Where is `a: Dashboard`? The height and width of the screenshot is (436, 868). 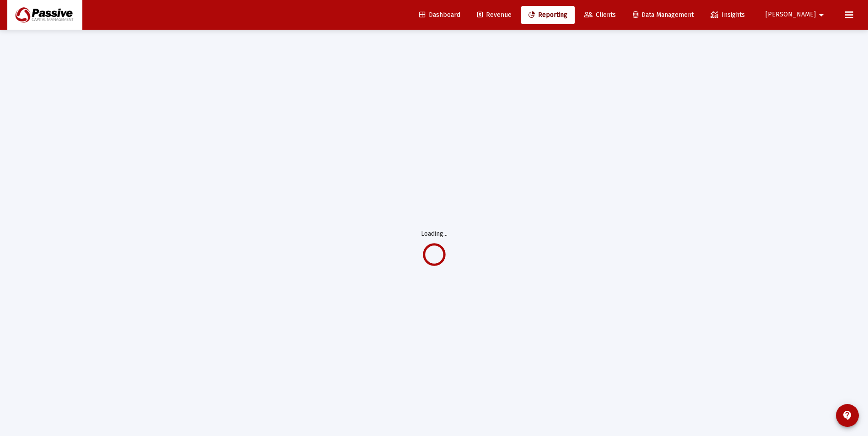 a: Dashboard is located at coordinates (440, 15).